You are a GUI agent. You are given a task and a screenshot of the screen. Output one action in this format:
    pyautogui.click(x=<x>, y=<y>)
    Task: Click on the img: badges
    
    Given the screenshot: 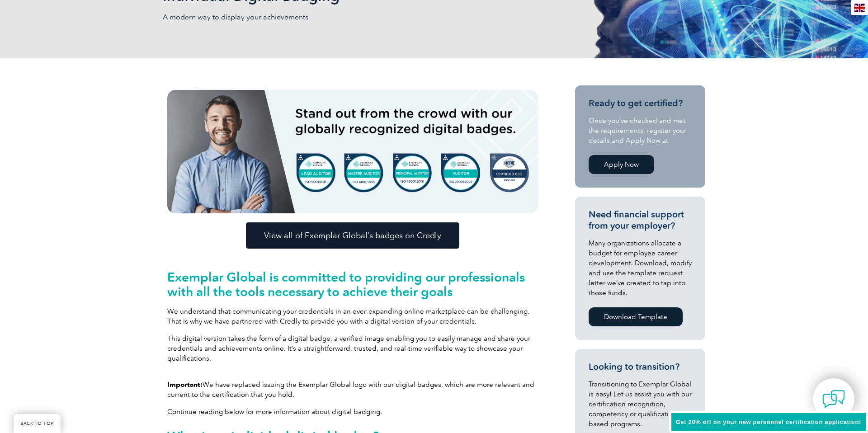 What is the action you would take?
    pyautogui.click(x=353, y=152)
    